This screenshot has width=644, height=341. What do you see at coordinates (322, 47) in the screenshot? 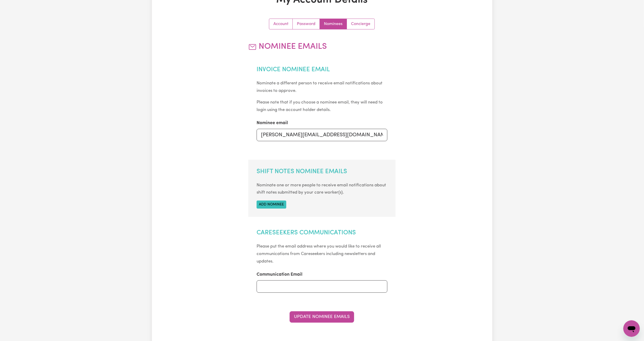
I see `h2: Nominee Emails` at bounding box center [322, 47].